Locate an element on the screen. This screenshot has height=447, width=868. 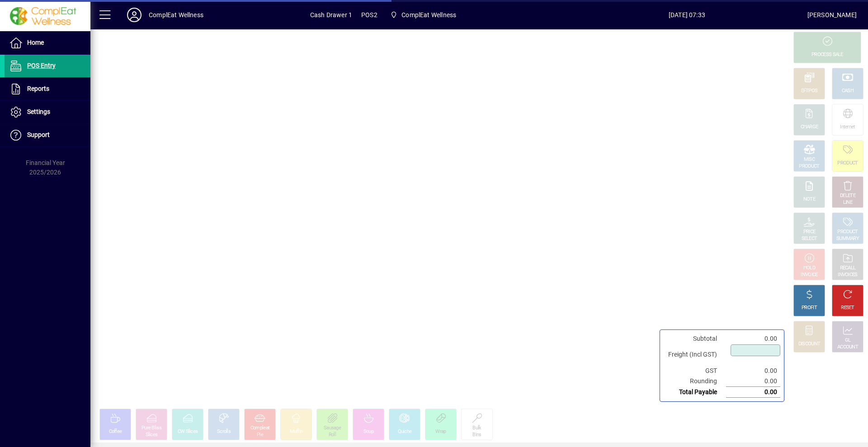
div: RESET is located at coordinates (848, 308).